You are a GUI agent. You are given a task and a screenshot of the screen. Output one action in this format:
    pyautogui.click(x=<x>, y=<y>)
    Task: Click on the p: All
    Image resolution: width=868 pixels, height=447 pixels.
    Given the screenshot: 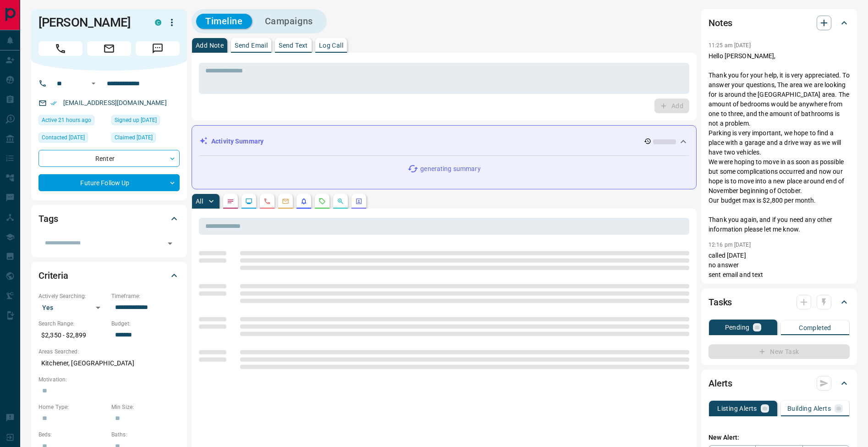 What is the action you would take?
    pyautogui.click(x=199, y=201)
    